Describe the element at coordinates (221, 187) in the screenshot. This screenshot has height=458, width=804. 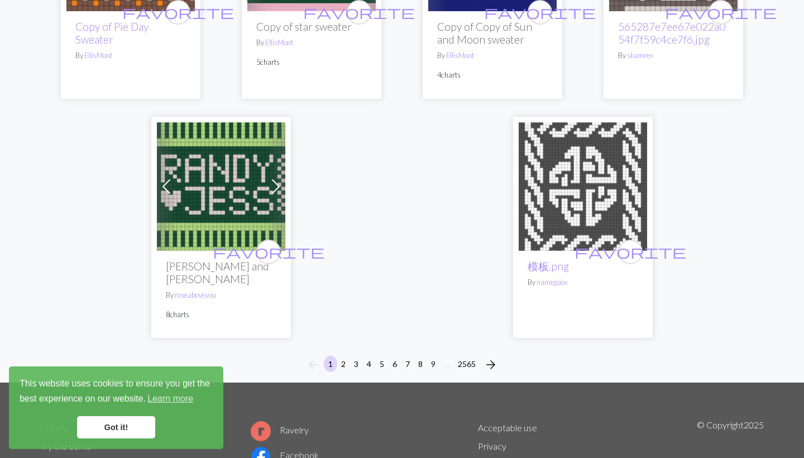
I see `img: (Completed, locked) R - Chart A (Front Cuff)` at that location.